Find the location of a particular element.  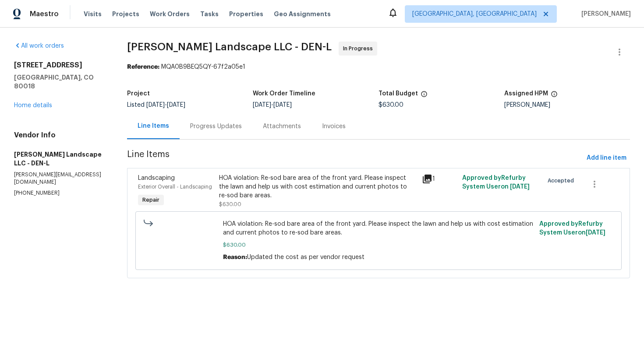

a: All work orders is located at coordinates (39, 46).